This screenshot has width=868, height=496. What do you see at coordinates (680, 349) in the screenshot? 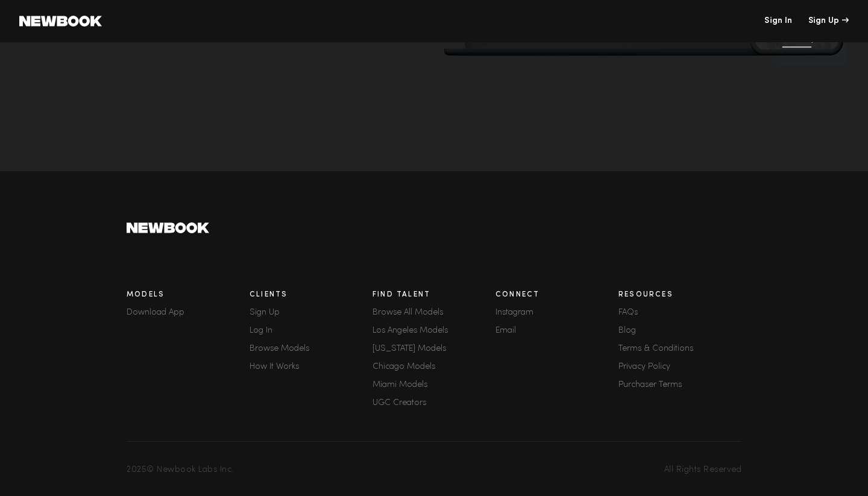
I see `a: Terms & Conditions` at bounding box center [680, 349].